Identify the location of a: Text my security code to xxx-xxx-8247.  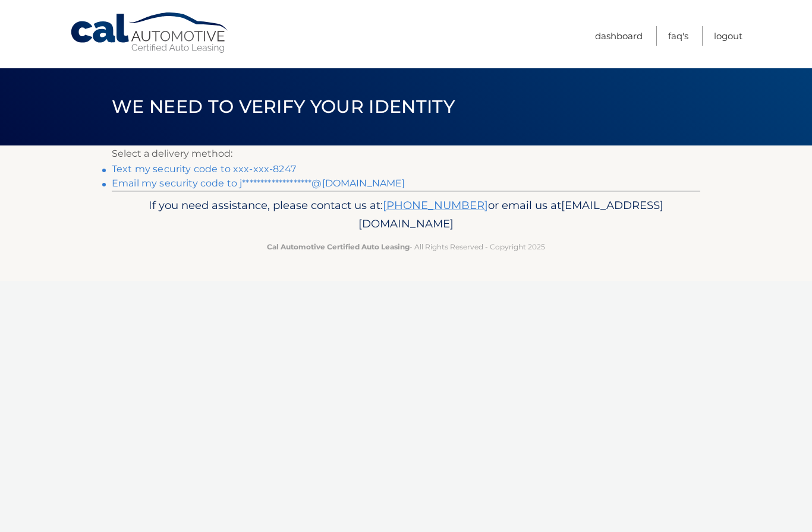
(204, 169).